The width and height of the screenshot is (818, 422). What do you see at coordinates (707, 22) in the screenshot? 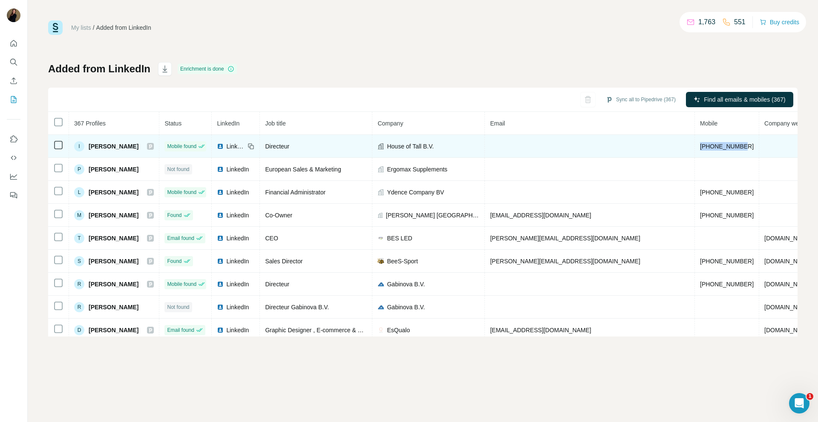
I see `p: 1,763` at bounding box center [707, 22].